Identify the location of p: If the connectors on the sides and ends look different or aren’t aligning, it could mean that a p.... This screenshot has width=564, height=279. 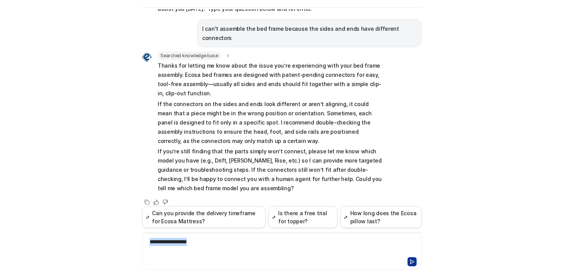
(270, 122).